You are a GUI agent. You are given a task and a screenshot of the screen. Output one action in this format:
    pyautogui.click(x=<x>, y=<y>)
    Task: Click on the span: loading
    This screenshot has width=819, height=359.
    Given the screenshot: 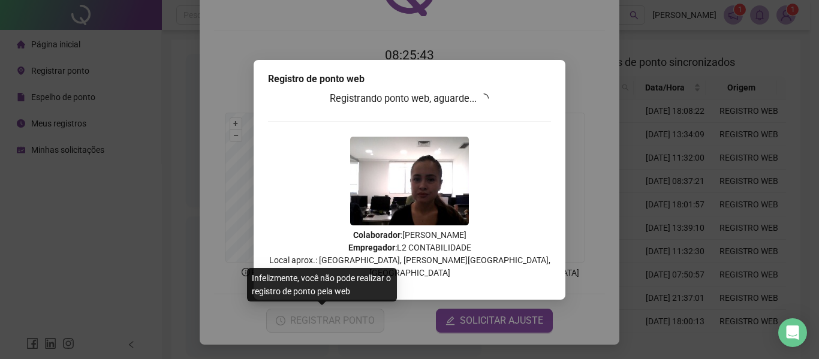 What is the action you would take?
    pyautogui.click(x=484, y=98)
    